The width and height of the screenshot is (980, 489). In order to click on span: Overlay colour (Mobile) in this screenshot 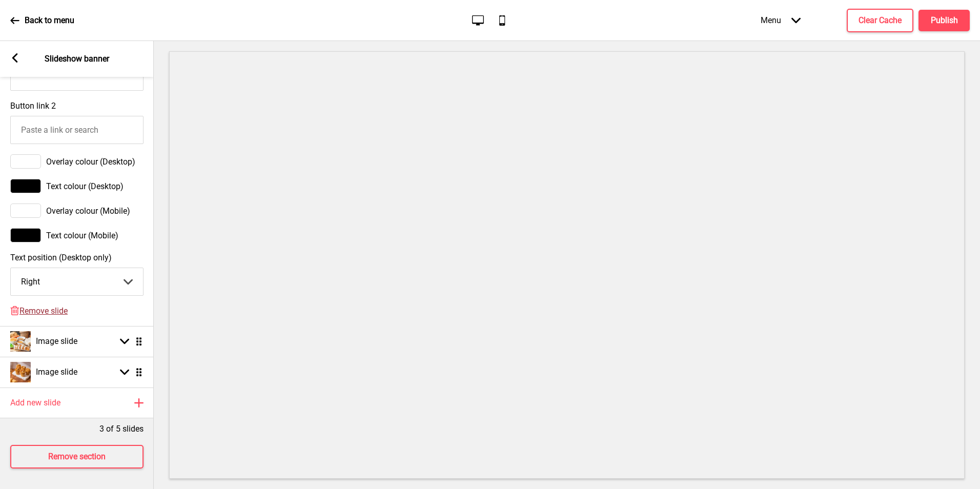, I will do `click(88, 211)`.